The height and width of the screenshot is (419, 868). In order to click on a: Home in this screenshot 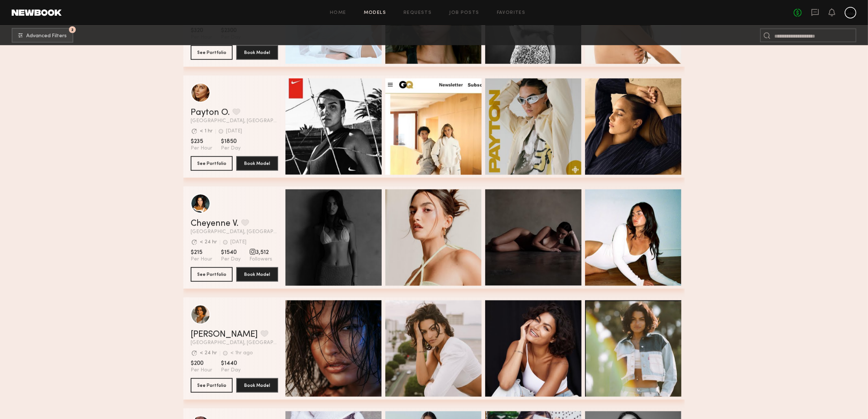, I will do `click(338, 13)`.